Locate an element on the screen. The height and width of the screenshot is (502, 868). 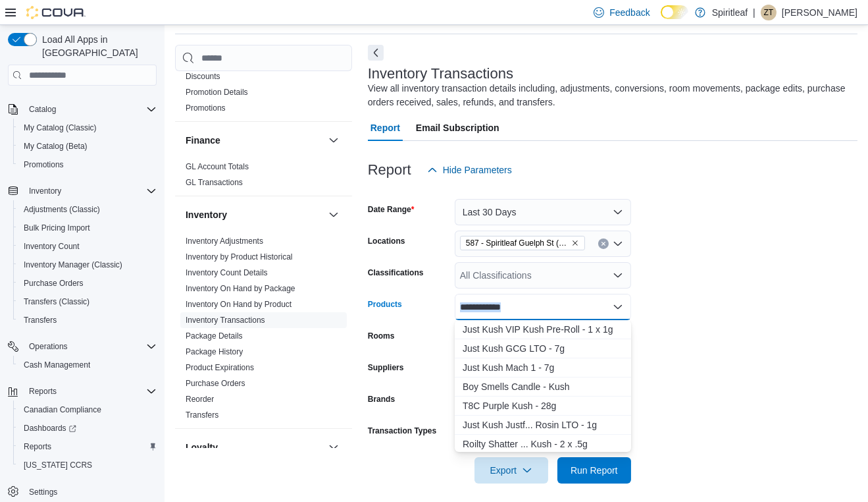
button: Canadian Compliance is located at coordinates (88, 410).